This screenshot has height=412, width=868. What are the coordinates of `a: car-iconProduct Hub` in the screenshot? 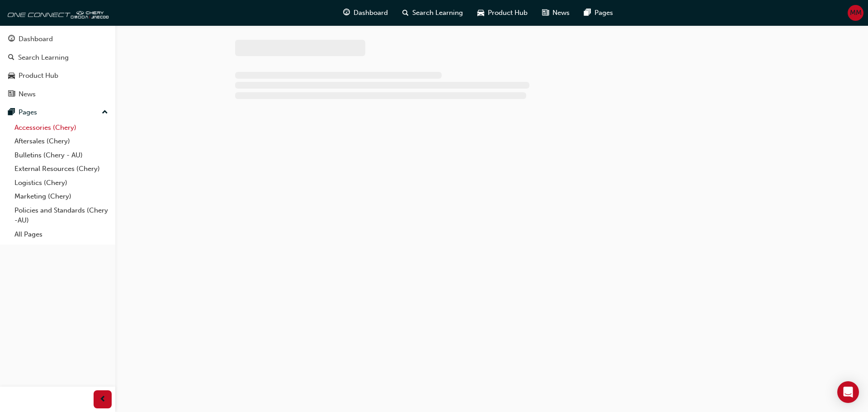 It's located at (502, 13).